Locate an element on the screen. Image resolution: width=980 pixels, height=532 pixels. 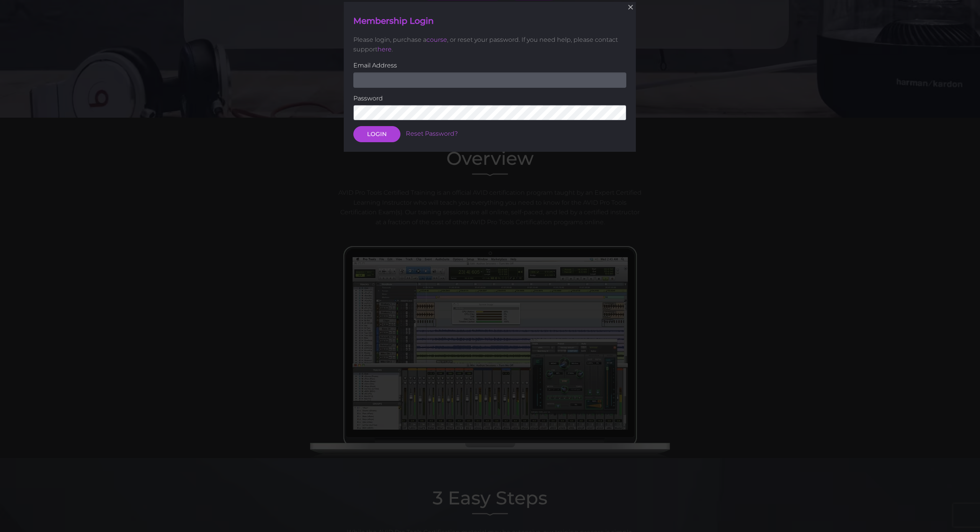
a: course is located at coordinates (437, 39).